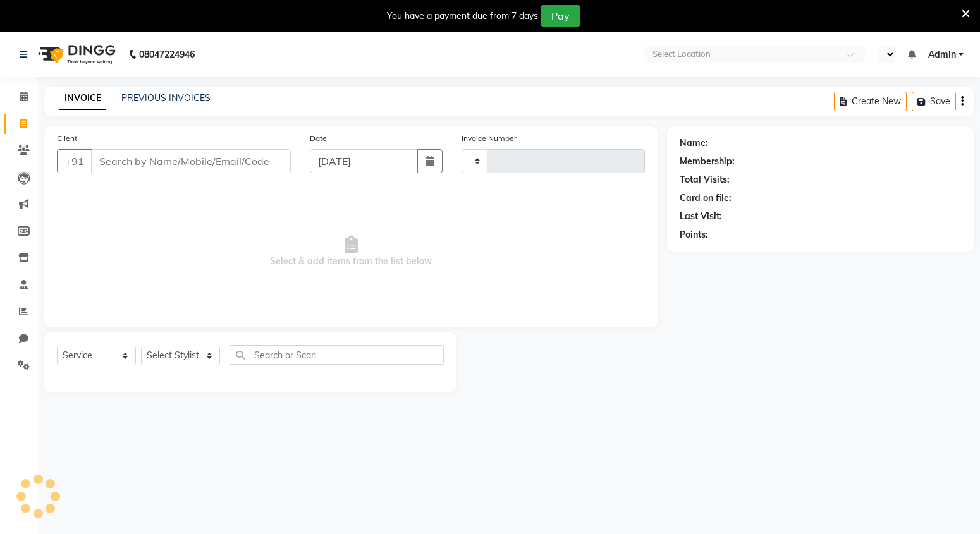 The width and height of the screenshot is (980, 534). What do you see at coordinates (942, 54) in the screenshot?
I see `span: Admin` at bounding box center [942, 54].